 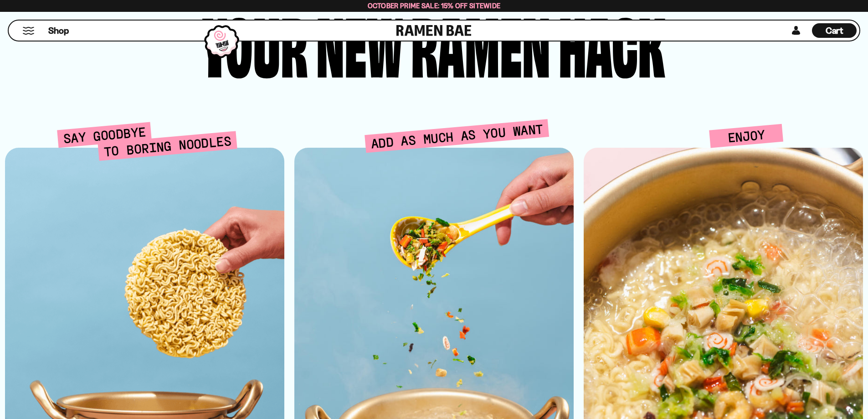 What do you see at coordinates (835, 30) in the screenshot?
I see `span: Cart` at bounding box center [835, 30].